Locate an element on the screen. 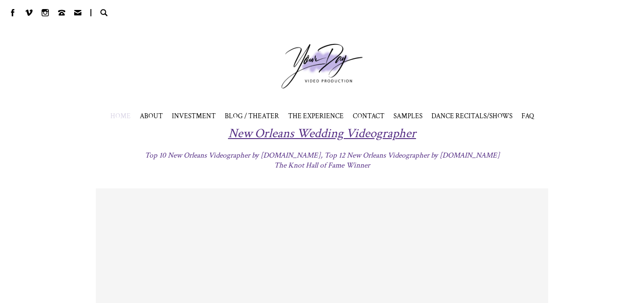 The height and width of the screenshot is (303, 644). span: New Orleans Wedding Videographer is located at coordinates (322, 133).